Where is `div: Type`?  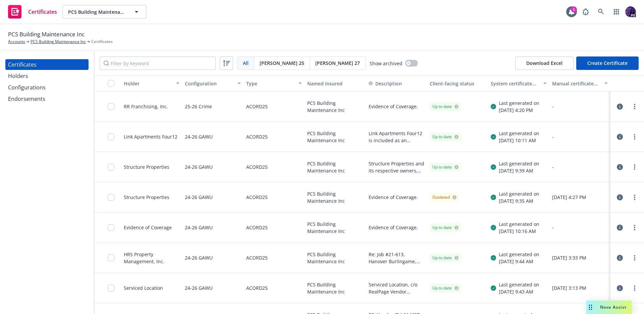 div: Type is located at coordinates (270, 84).